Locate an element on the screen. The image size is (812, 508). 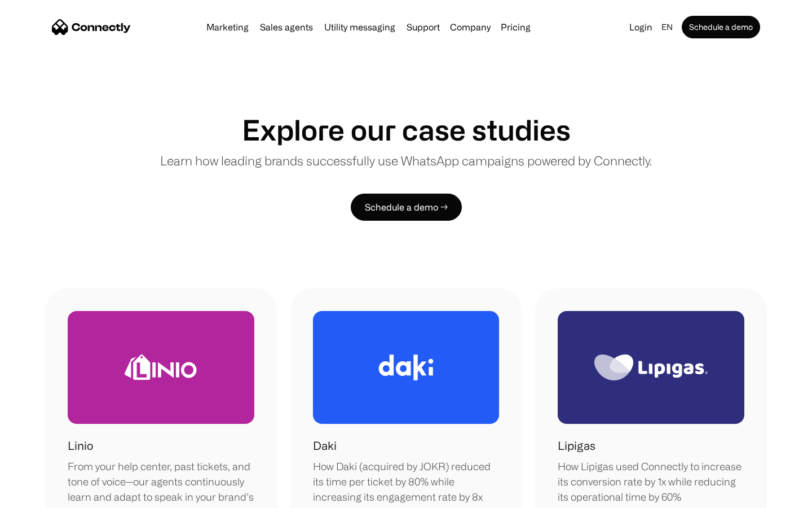
a: Login is located at coordinates (641, 27).